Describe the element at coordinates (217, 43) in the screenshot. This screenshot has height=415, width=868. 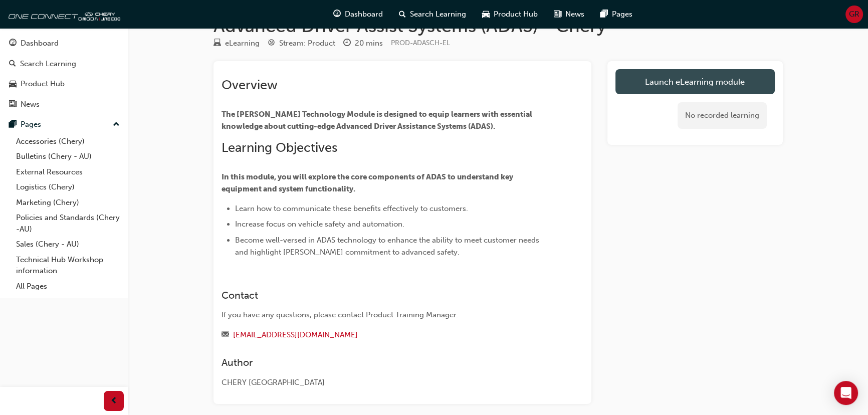
I see `span: learningResourceType_ELEARNING-icon` at that location.